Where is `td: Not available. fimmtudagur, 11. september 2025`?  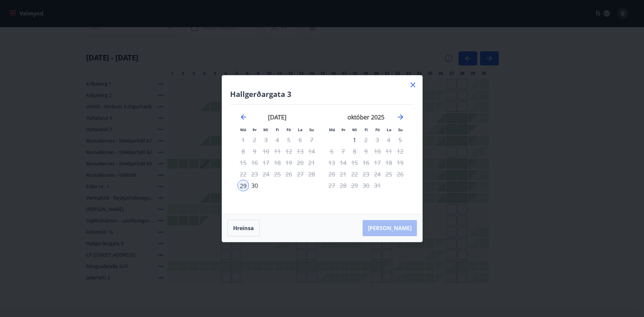
td: Not available. fimmtudagur, 11. september 2025 is located at coordinates (277, 151).